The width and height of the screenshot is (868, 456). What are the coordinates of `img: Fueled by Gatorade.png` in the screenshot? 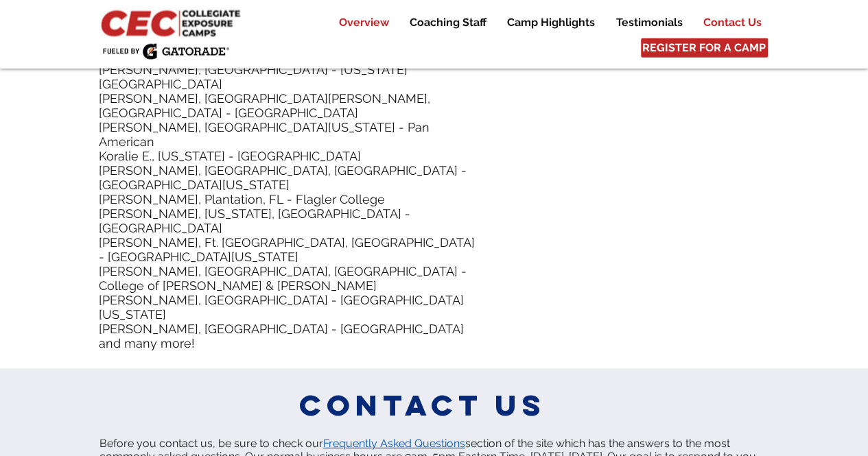 It's located at (165, 51).